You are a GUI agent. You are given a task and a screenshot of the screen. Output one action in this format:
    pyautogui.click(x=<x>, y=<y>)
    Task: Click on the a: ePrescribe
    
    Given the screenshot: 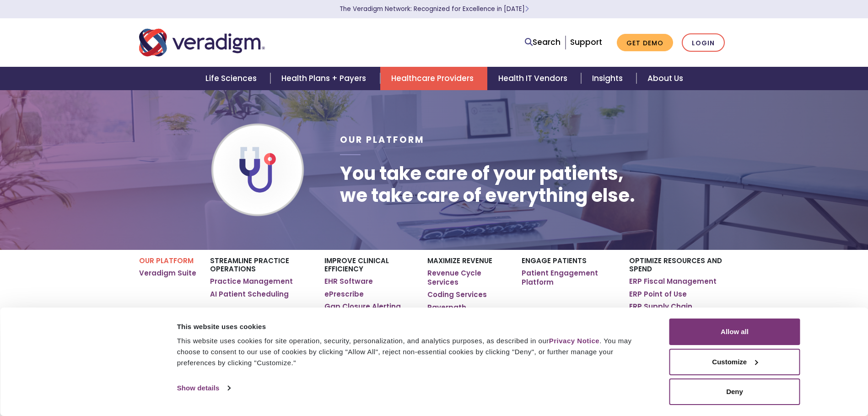 What is the action you would take?
    pyautogui.click(x=344, y=294)
    